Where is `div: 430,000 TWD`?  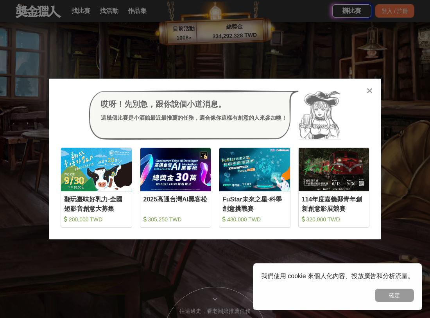 div: 430,000 TWD is located at coordinates (255, 219).